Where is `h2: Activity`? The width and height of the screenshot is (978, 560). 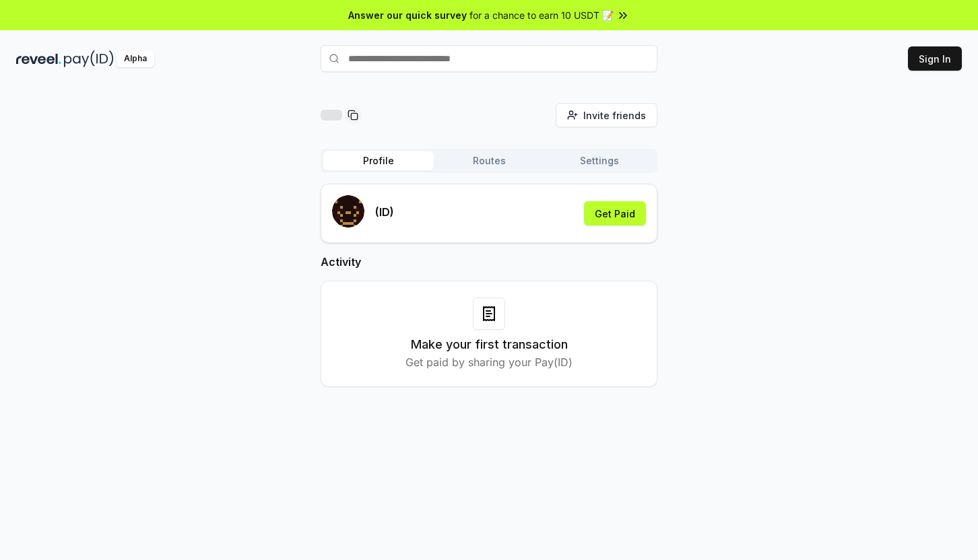 h2: Activity is located at coordinates (489, 262).